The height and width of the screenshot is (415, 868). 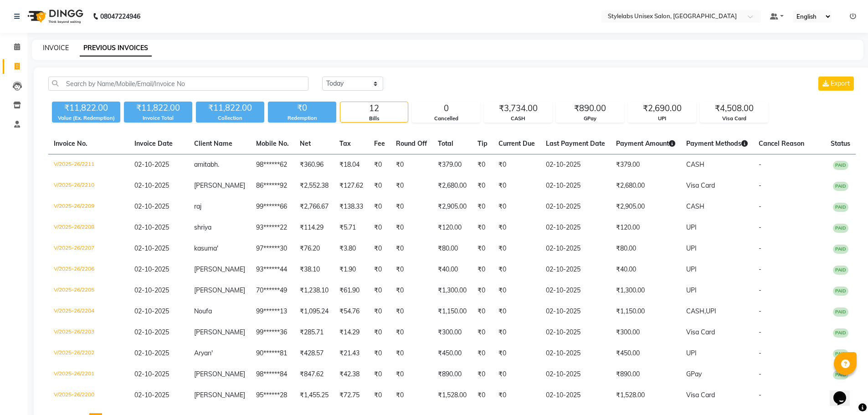 What do you see at coordinates (206, 164) in the screenshot?
I see `span: amitabh` at bounding box center [206, 164].